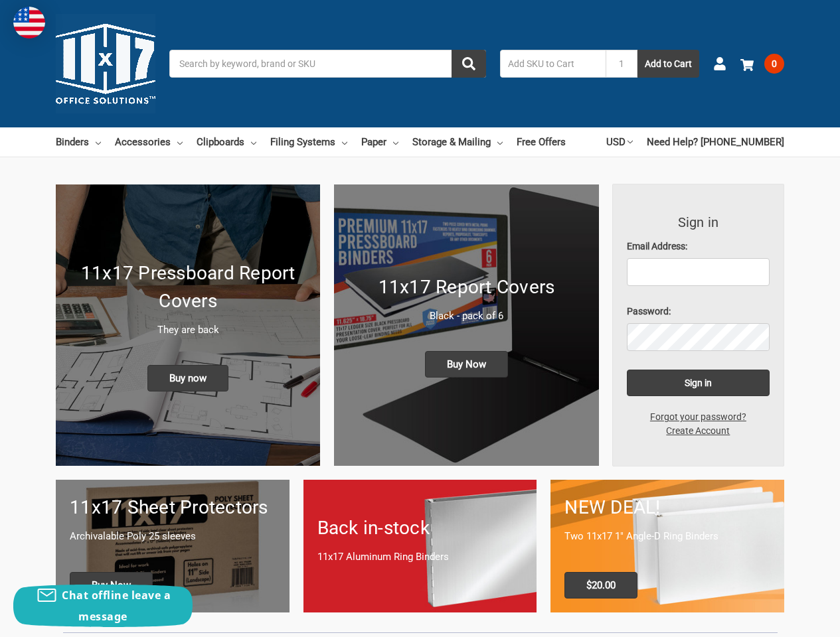 This screenshot has width=840, height=637. What do you see at coordinates (699, 222) in the screenshot?
I see `h3: Sign in` at bounding box center [699, 222].